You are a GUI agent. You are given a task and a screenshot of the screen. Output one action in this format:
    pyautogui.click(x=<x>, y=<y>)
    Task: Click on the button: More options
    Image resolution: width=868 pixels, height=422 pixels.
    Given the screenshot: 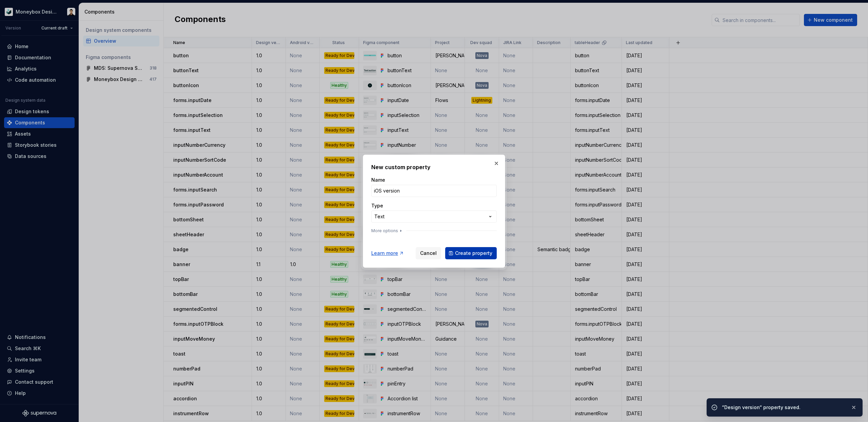 What is the action you would take?
    pyautogui.click(x=387, y=231)
    